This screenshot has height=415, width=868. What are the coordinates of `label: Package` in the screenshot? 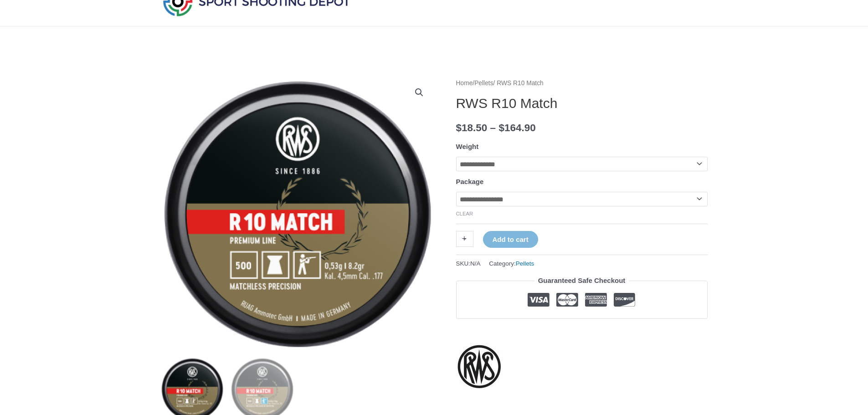 It's located at (470, 181).